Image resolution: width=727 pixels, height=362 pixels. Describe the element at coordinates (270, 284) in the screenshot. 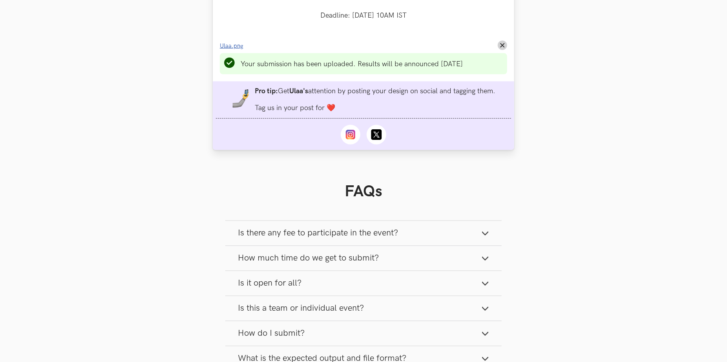

I see `span: Is it open for all?` at that location.